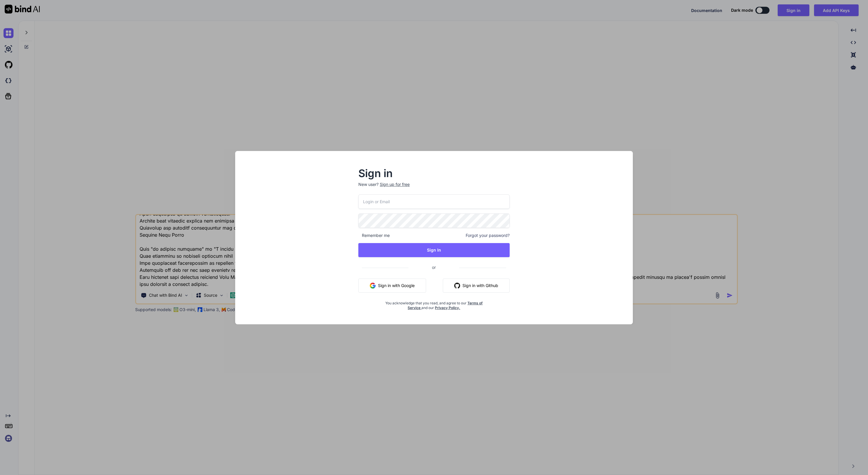 The height and width of the screenshot is (475, 868). I want to click on span: Forgot your password?, so click(488, 236).